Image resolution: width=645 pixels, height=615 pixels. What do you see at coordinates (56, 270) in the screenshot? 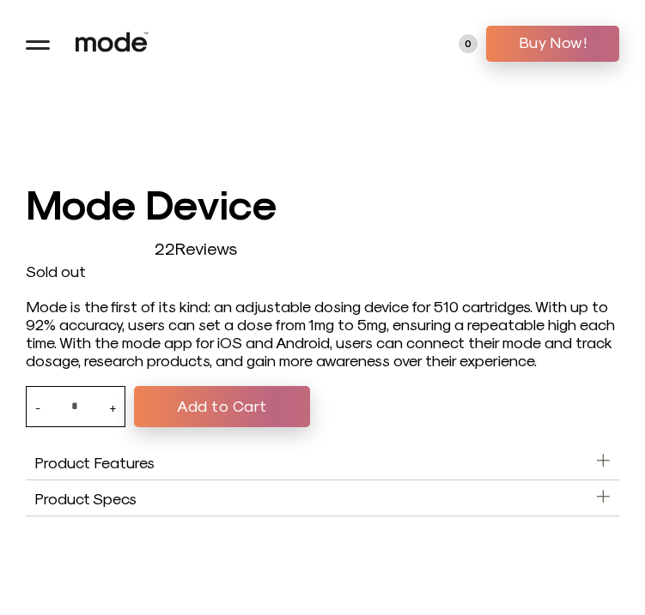
I see `span: Sold out` at bounding box center [56, 270].